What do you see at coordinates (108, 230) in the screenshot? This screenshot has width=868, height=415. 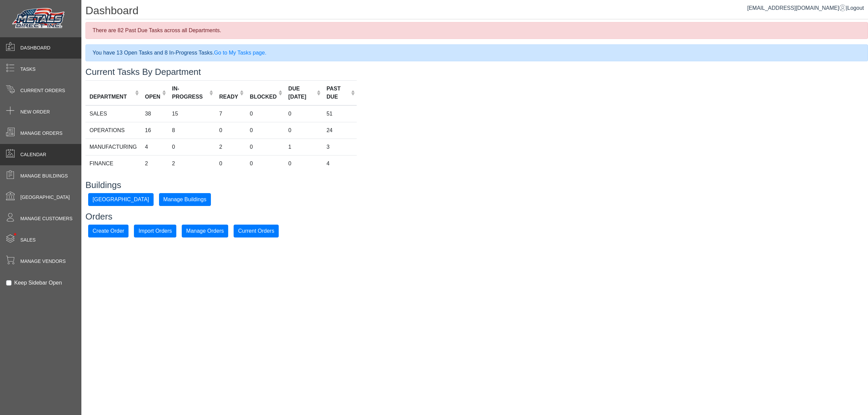 I see `a: Create Order` at bounding box center [108, 230].